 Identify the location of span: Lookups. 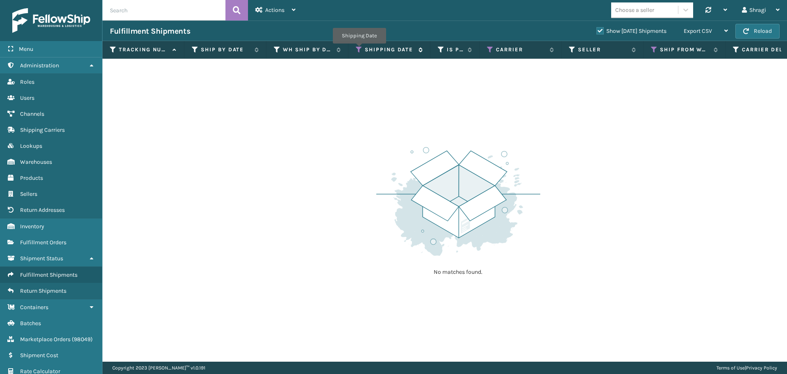
(31, 146).